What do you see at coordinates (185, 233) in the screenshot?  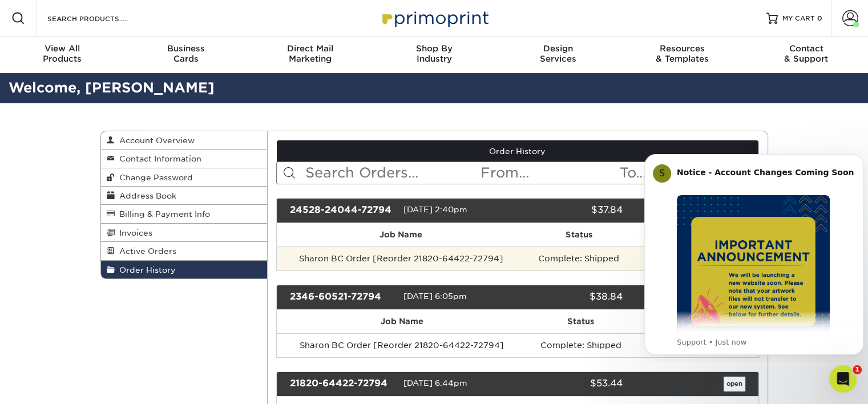 I see `a: Invoices` at bounding box center [185, 233].